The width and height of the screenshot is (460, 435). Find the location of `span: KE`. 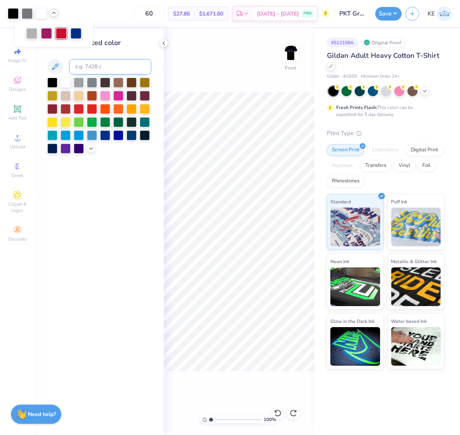

span: KE is located at coordinates (431, 14).